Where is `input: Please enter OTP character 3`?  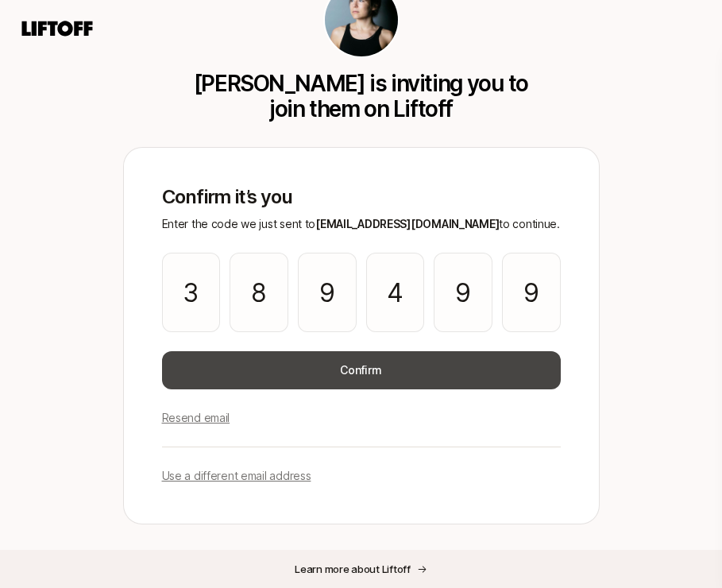
input: Please enter OTP character 3 is located at coordinates (327, 293).